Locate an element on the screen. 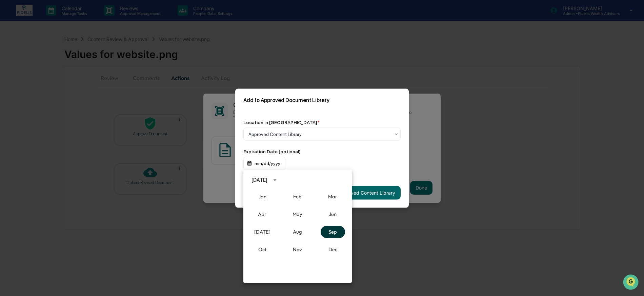 Image resolution: width=644 pixels, height=296 pixels. span: Data Lookup is located at coordinates (28, 102).